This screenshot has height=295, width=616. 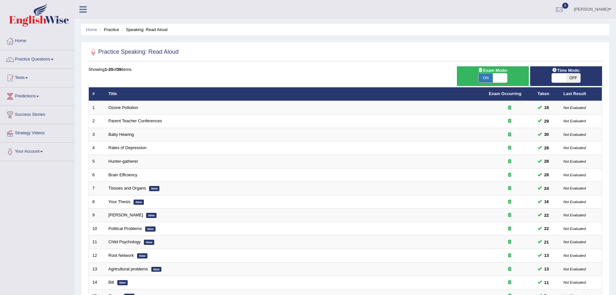 I want to click on td: 6, so click(x=97, y=175).